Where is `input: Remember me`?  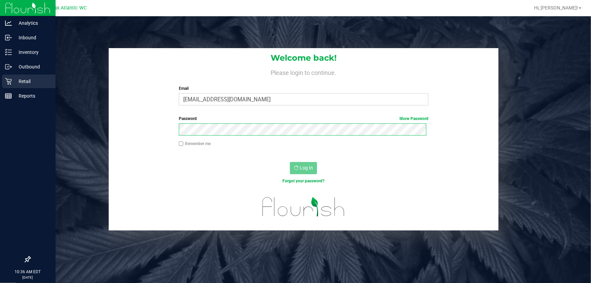
input: Remember me is located at coordinates (181, 143).